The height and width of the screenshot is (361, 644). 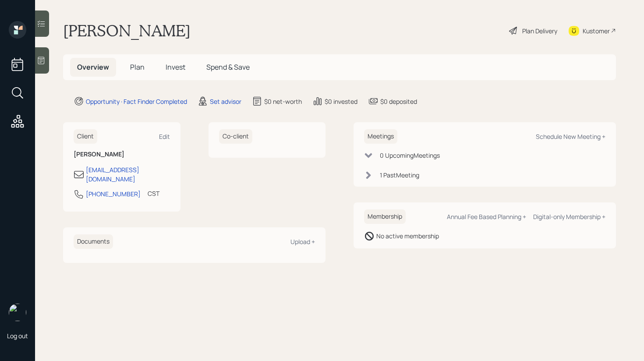 What do you see at coordinates (17, 312) in the screenshot?
I see `img: retirable_logo.png` at bounding box center [17, 312].